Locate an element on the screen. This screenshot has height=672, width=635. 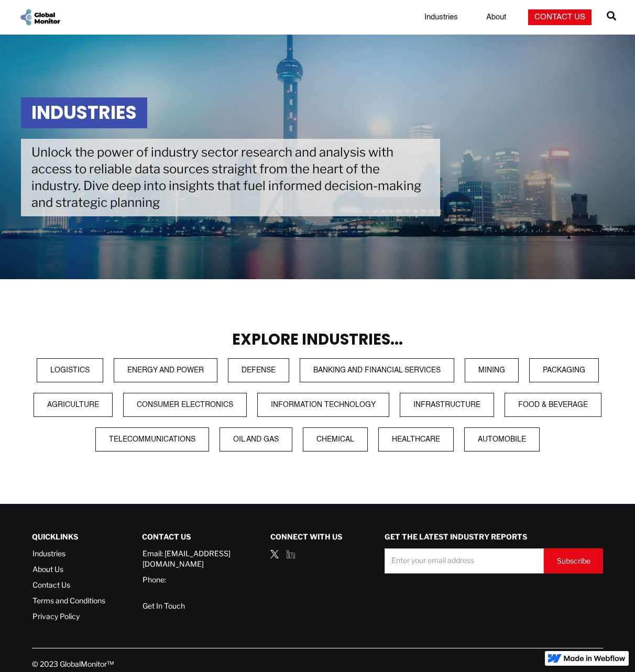
div: Unlock the power of industry sector research and analysis with access to reliable data sources st... is located at coordinates (230, 178).